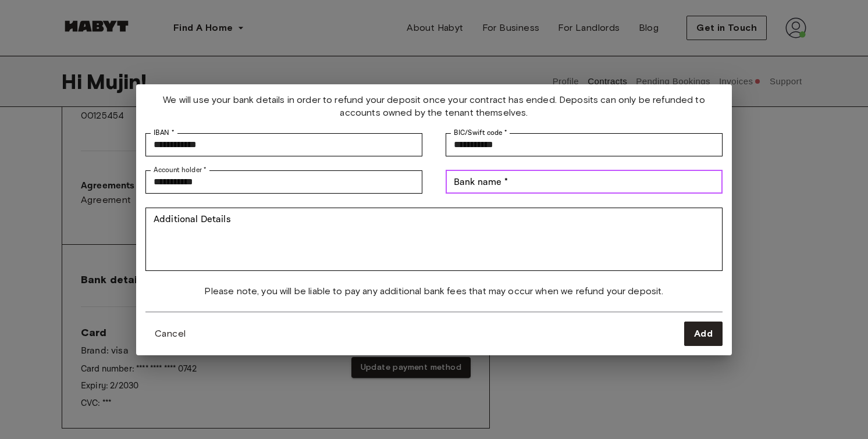  What do you see at coordinates (163, 133) in the screenshot?
I see `label: IBAN *` at bounding box center [163, 133].